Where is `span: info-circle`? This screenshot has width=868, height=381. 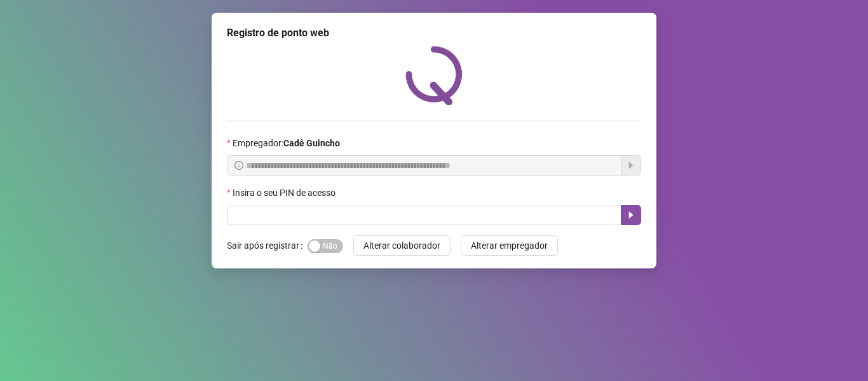 span: info-circle is located at coordinates (239, 165).